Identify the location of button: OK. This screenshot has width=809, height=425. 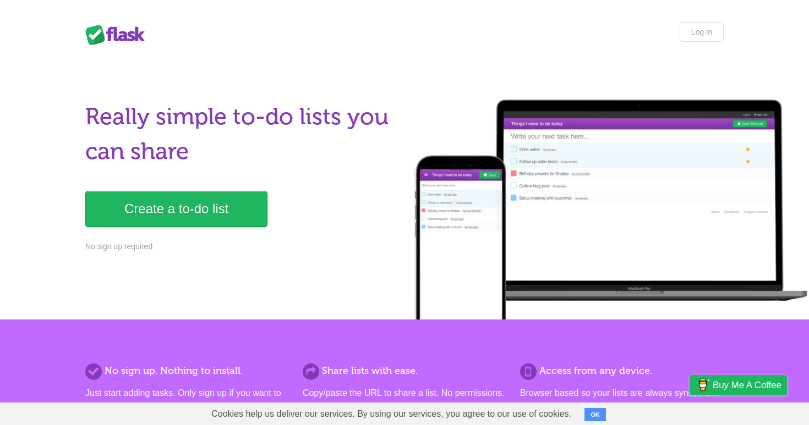
(595, 415).